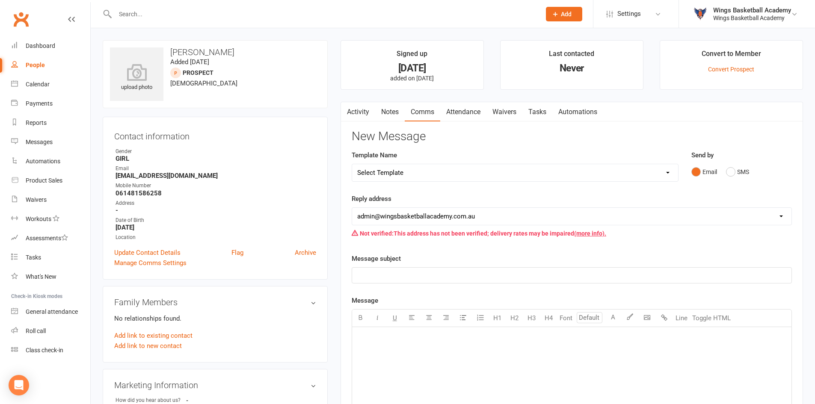  I want to click on img: thumb_image1733802406.png, so click(700, 14).